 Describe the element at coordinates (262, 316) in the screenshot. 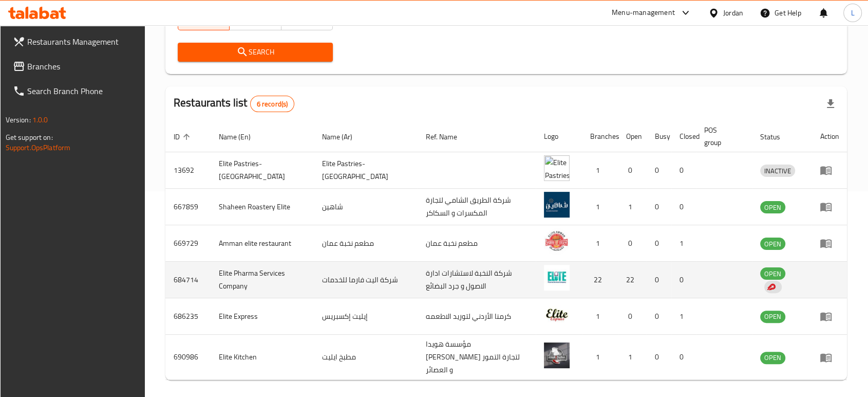

I see `td: Elite Express` at that location.